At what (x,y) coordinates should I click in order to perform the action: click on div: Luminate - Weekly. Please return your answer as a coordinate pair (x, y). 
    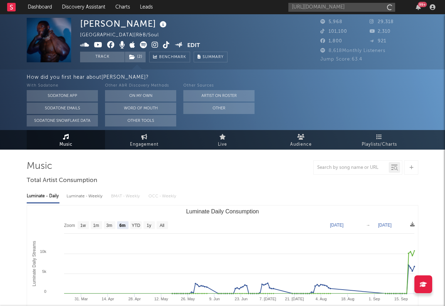
    Looking at the image, I should click on (85, 196).